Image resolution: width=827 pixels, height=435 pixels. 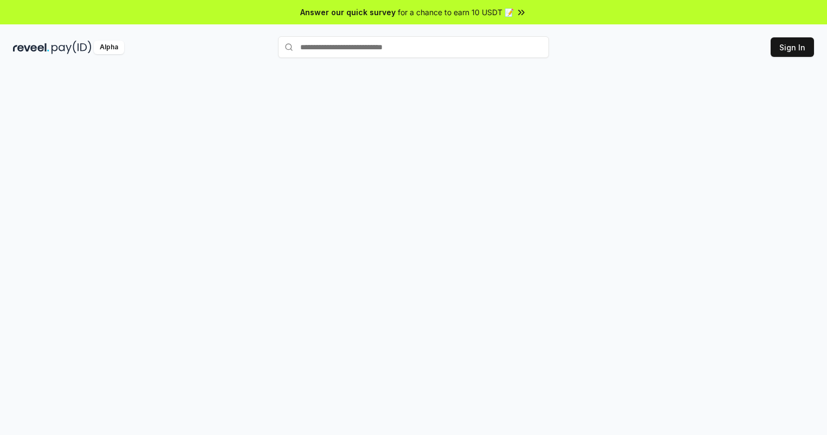 What do you see at coordinates (31, 47) in the screenshot?
I see `img: reveel_dark` at bounding box center [31, 47].